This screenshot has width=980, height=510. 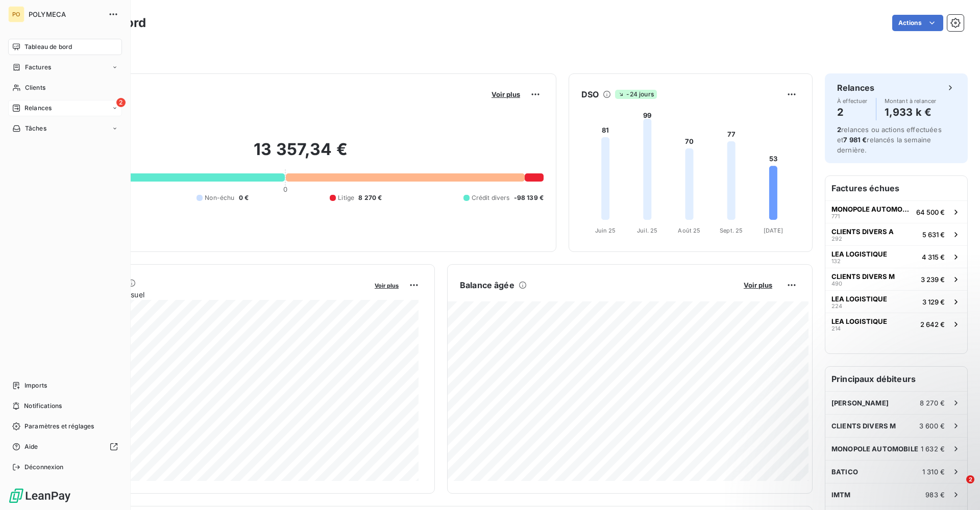 What do you see at coordinates (896, 256) in the screenshot?
I see `button: LEA LOGISTIQUE1324 315 €` at bounding box center [896, 256].